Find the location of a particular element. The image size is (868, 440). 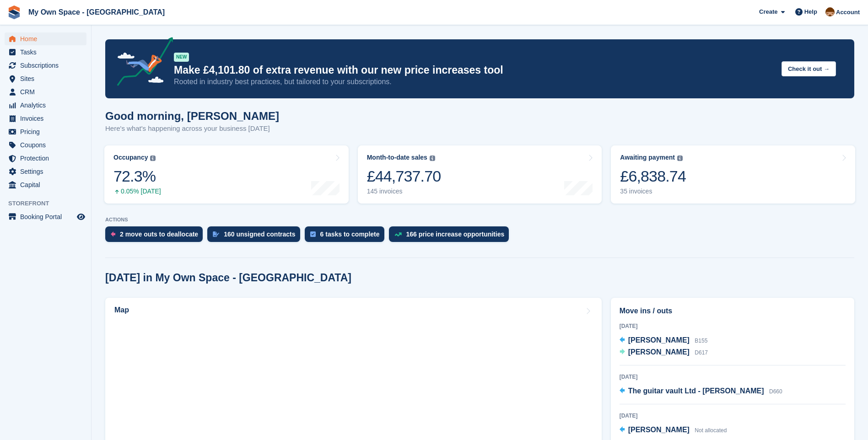

a: Awaiting payment £6,838.74 35 invoices is located at coordinates (733, 174).